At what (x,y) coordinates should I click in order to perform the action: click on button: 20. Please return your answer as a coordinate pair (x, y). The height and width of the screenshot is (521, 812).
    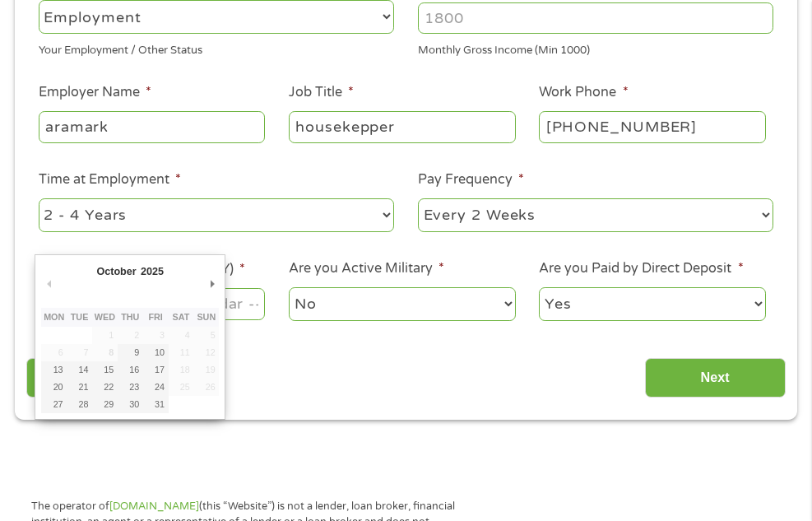
    Looking at the image, I should click on (54, 386).